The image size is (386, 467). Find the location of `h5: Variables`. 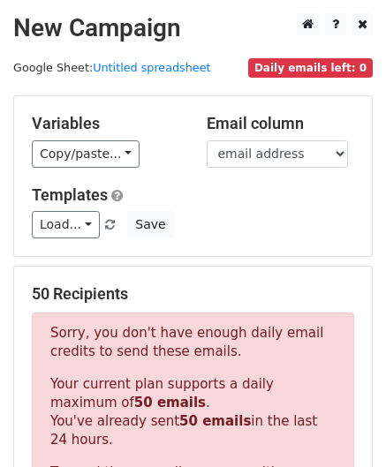

h5: Variables is located at coordinates (106, 124).